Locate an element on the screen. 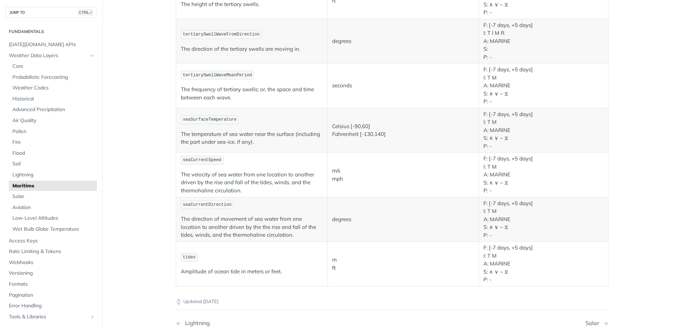 This screenshot has width=682, height=329. a: Weather Data LayersHide subpages for Weather Data Layers is located at coordinates (51, 56).